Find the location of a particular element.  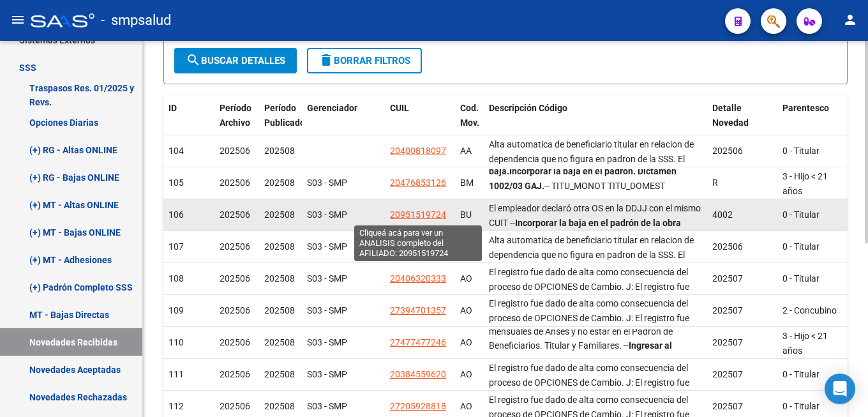

span: Parentesco is located at coordinates (805, 108).